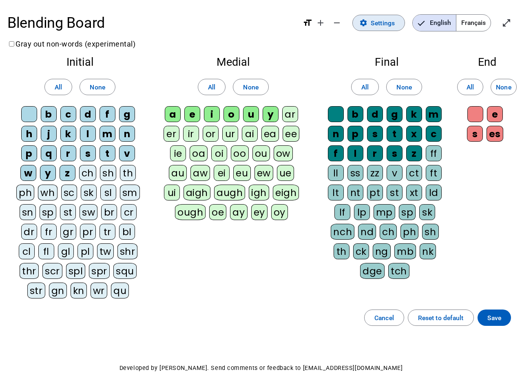  What do you see at coordinates (251, 87) in the screenshot?
I see `button: None` at bounding box center [251, 87].